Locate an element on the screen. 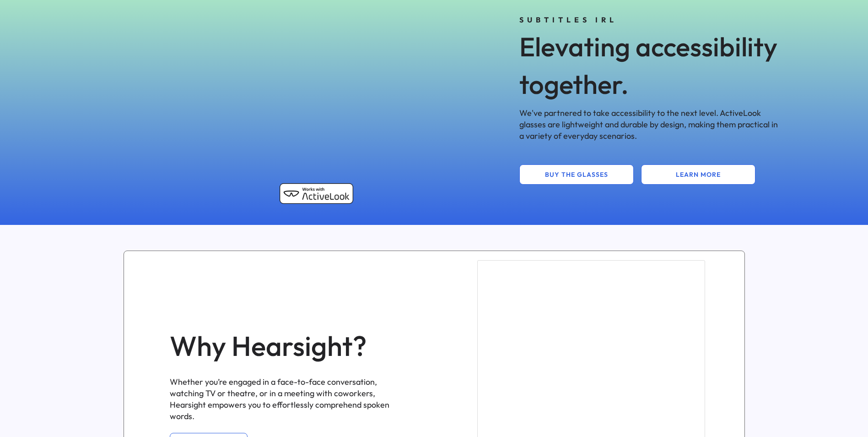  img: Works with ActiveLook badge is located at coordinates (316, 193).